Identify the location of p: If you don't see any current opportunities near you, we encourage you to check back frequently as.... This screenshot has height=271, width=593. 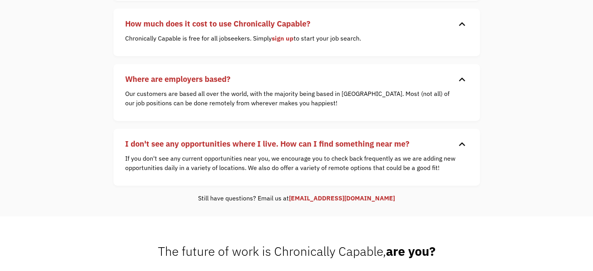
(291, 163).